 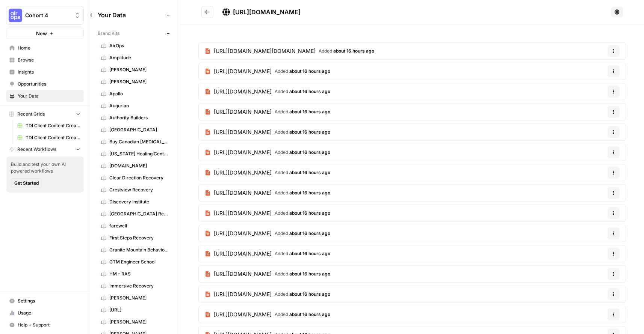 I want to click on a: Insights, so click(x=45, y=72).